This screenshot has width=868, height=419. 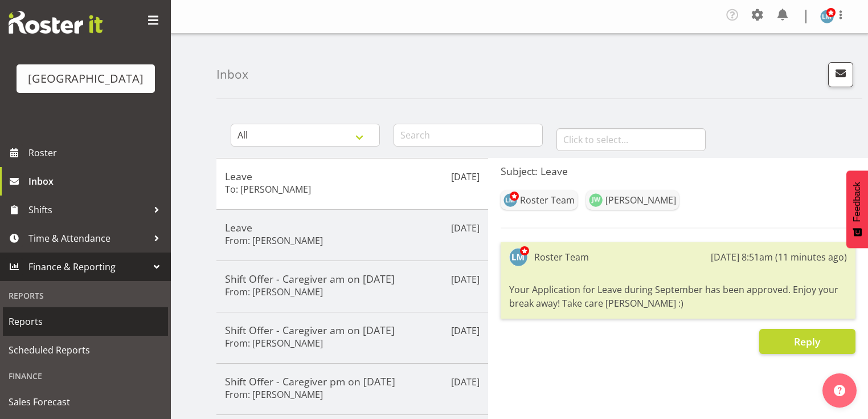 What do you see at coordinates (86, 321) in the screenshot?
I see `span: Reports` at bounding box center [86, 321].